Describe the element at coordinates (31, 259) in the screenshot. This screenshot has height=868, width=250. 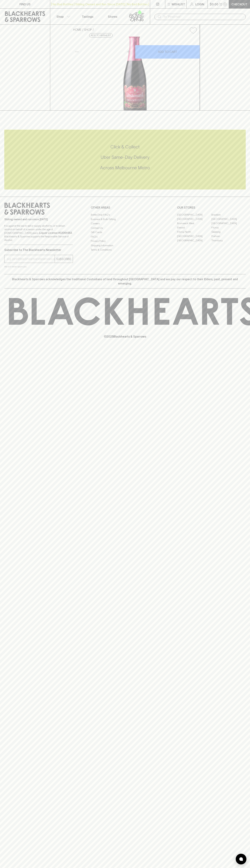
I see `input: e.g. jane@blackheartsandsparrows.com.au` at that location.